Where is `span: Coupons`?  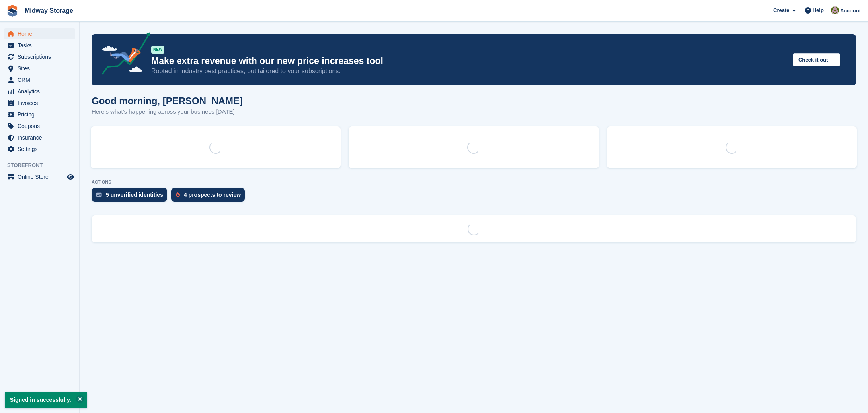 span: Coupons is located at coordinates (41, 126).